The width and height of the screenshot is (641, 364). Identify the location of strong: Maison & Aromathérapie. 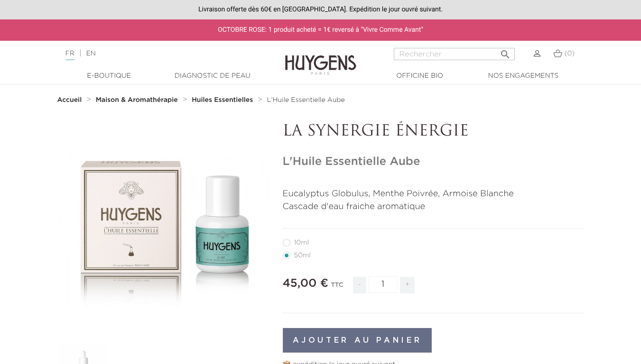
(137, 100).